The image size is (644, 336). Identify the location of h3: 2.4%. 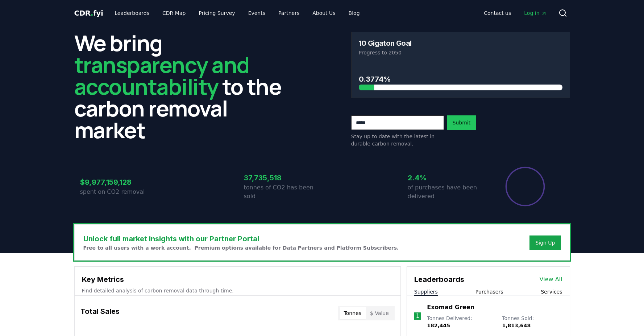
(447, 178).